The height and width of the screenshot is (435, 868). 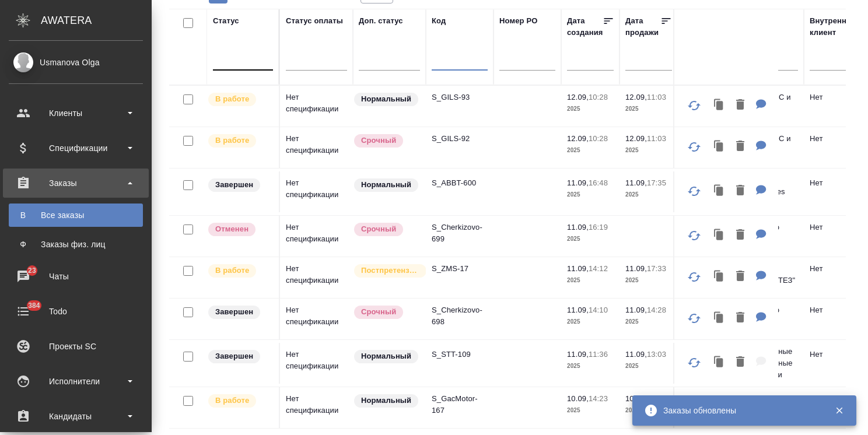 What do you see at coordinates (240, 185) in the screenshot?
I see `div: Выставляет КМ при направлении счета или после выполнения всех работ/сдачи заказа клиенту. Окончат...` at bounding box center [240, 185].